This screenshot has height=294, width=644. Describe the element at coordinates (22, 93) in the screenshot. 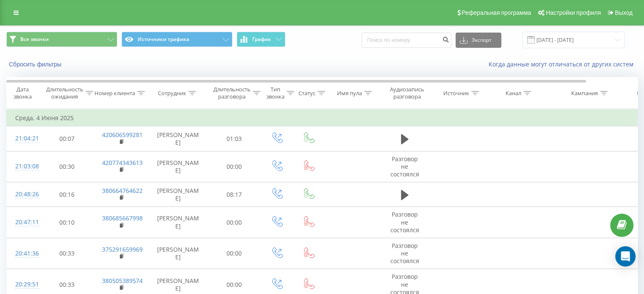

I see `div: Дата звонка` at that location.